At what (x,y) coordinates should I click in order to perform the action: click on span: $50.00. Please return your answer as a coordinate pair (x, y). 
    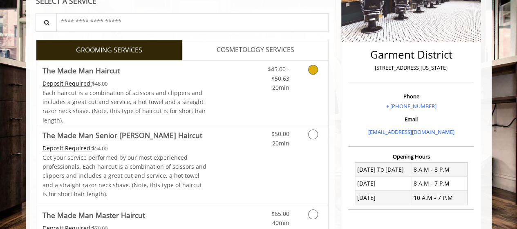
    Looking at the image, I should click on (280, 133).